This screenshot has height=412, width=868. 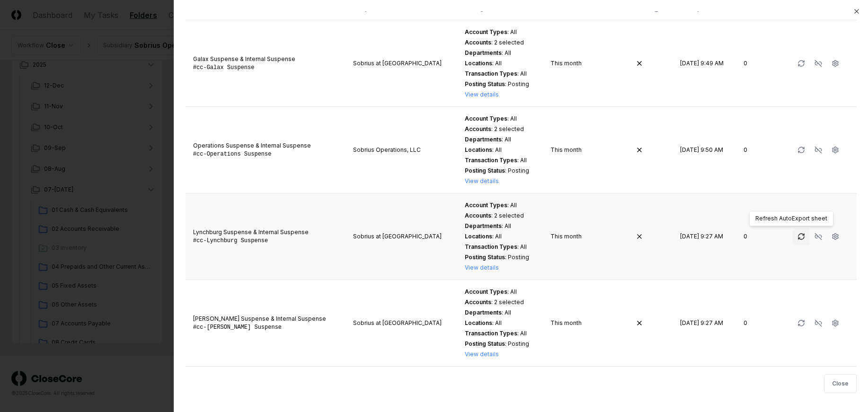 What do you see at coordinates (266, 68) in the screenshot?
I see `div: #cc- Galax Suspense` at bounding box center [266, 68].